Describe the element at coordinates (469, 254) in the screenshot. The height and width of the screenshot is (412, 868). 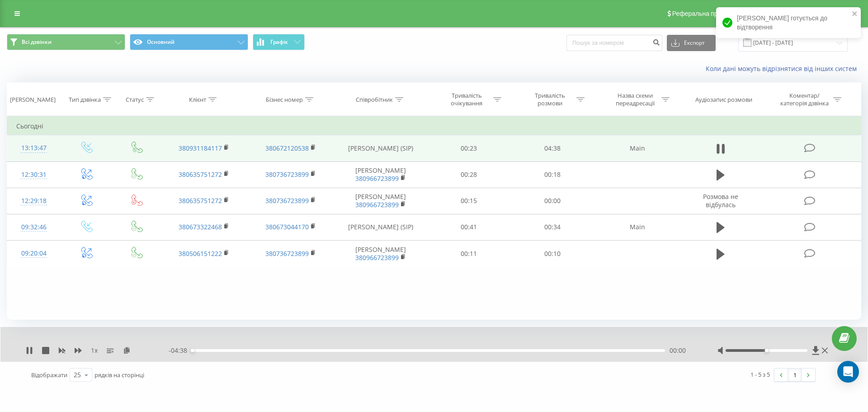
I see `td: 00:11` at that location.